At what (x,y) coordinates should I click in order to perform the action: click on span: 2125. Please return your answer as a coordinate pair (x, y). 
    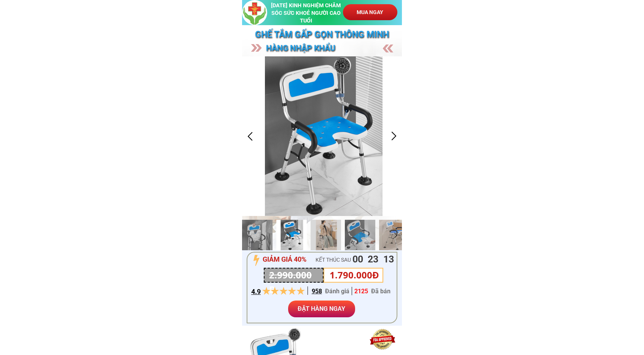
    Looking at the image, I should click on (361, 291).